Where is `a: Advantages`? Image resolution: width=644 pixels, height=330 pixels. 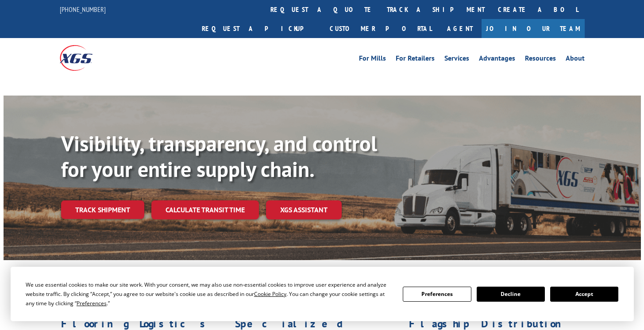 a: Advantages is located at coordinates (497, 60).